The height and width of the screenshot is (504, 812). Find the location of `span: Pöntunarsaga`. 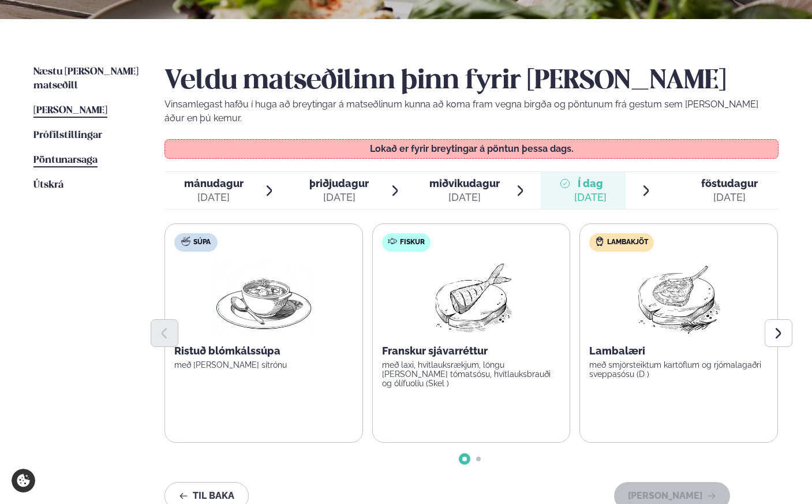

span: Pöntunarsaga is located at coordinates (65, 160).